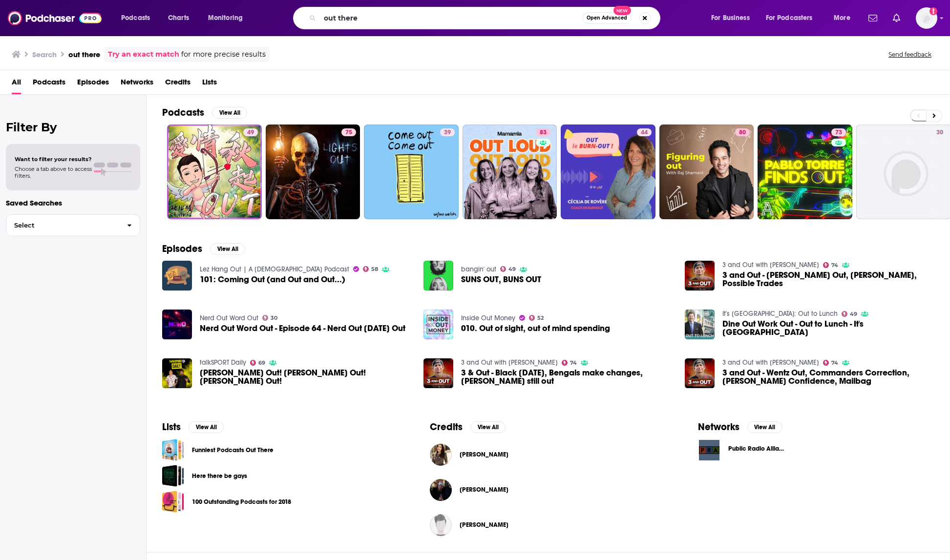  Describe the element at coordinates (543, 133) in the screenshot. I see `span: 83` at that location.